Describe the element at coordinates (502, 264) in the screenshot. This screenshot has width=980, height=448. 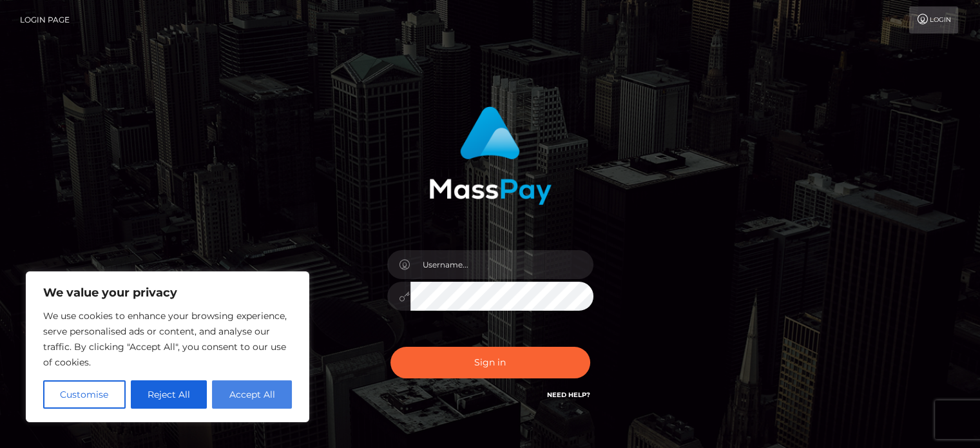
I see `input: Username...` at that location.